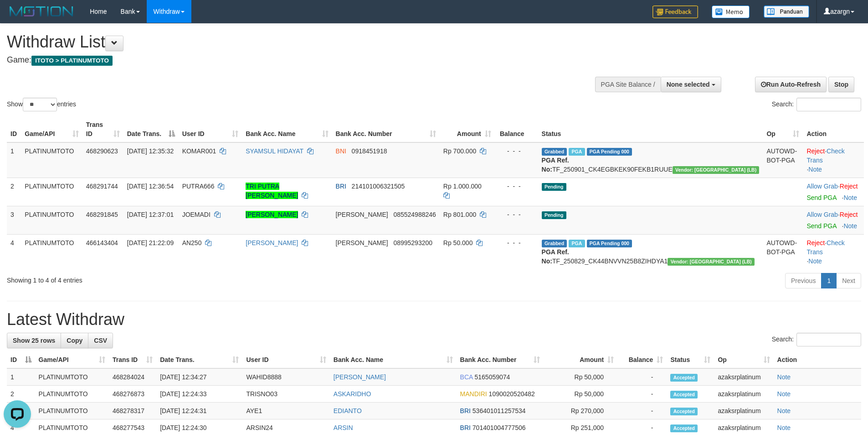  I want to click on div: PGA Site Balance /, so click(628, 85).